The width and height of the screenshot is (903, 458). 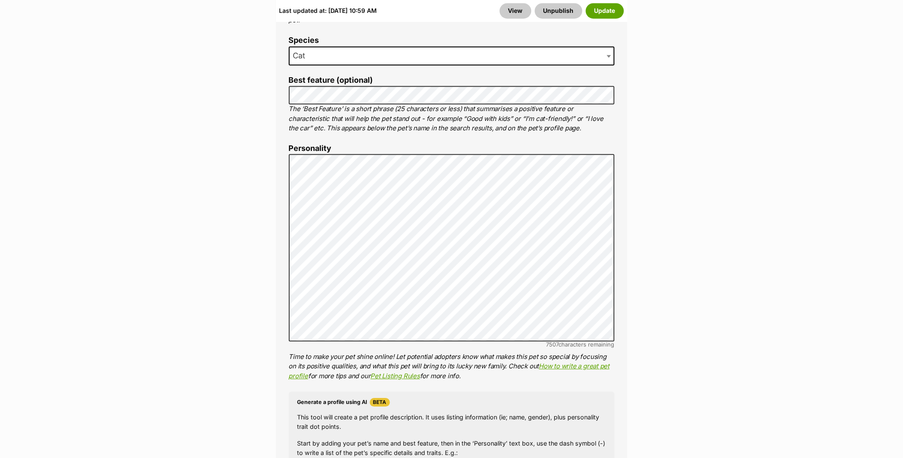 What do you see at coordinates (380, 402) in the screenshot?
I see `span: Beta` at bounding box center [380, 402].